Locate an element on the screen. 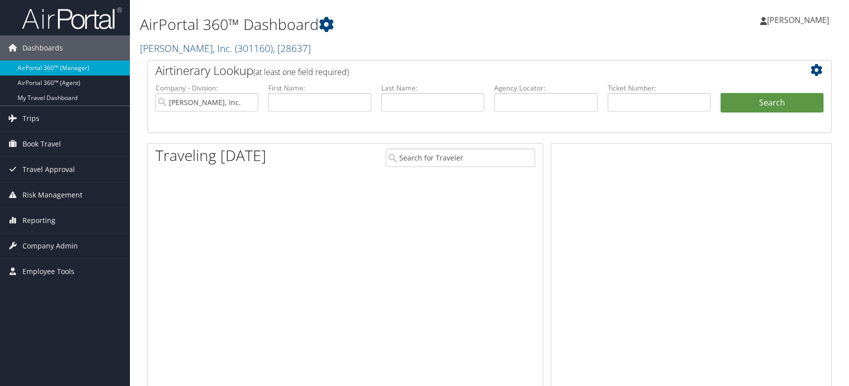 The height and width of the screenshot is (386, 849). span: Trips is located at coordinates (31, 118).